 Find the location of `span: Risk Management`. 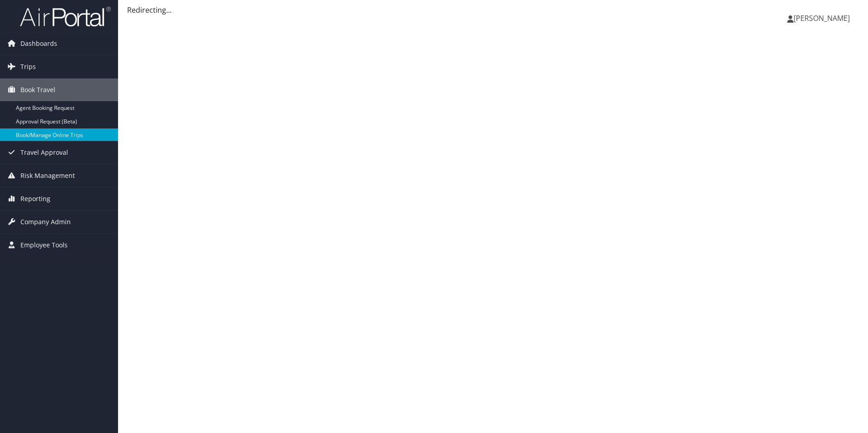

span: Risk Management is located at coordinates (47, 175).